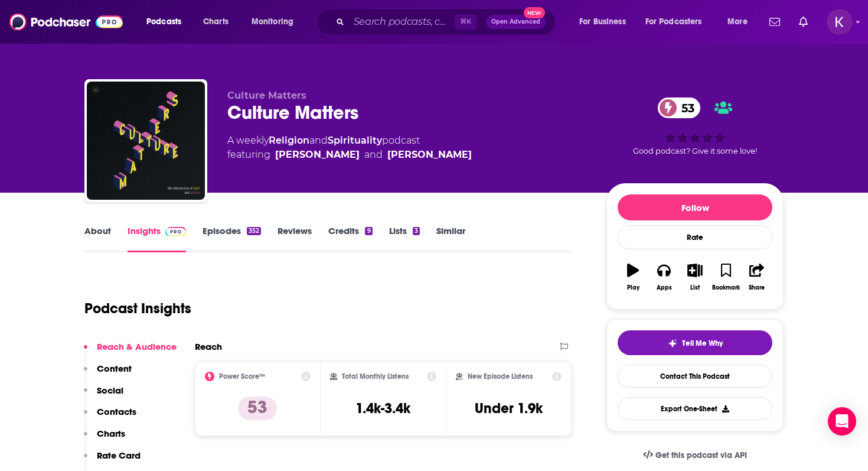 This screenshot has height=471, width=868. I want to click on div: Share, so click(756, 288).